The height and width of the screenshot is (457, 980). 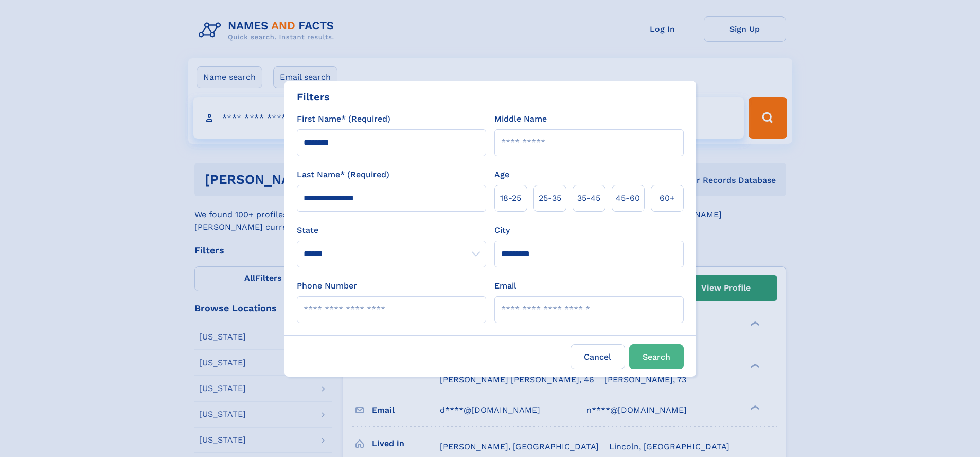 I want to click on label: Last Name* (Required), so click(x=343, y=174).